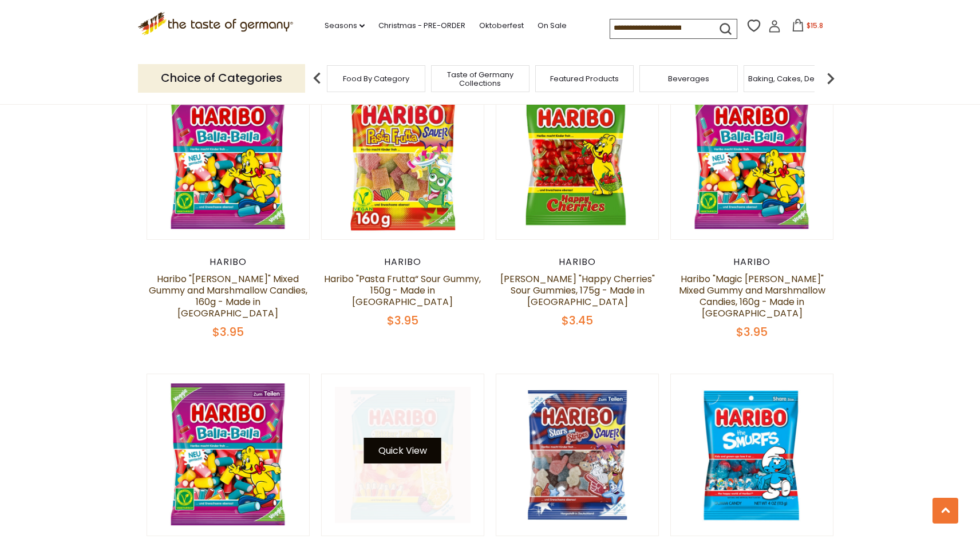  Describe the element at coordinates (584, 79) in the screenshot. I see `a: Featured Products` at that location.